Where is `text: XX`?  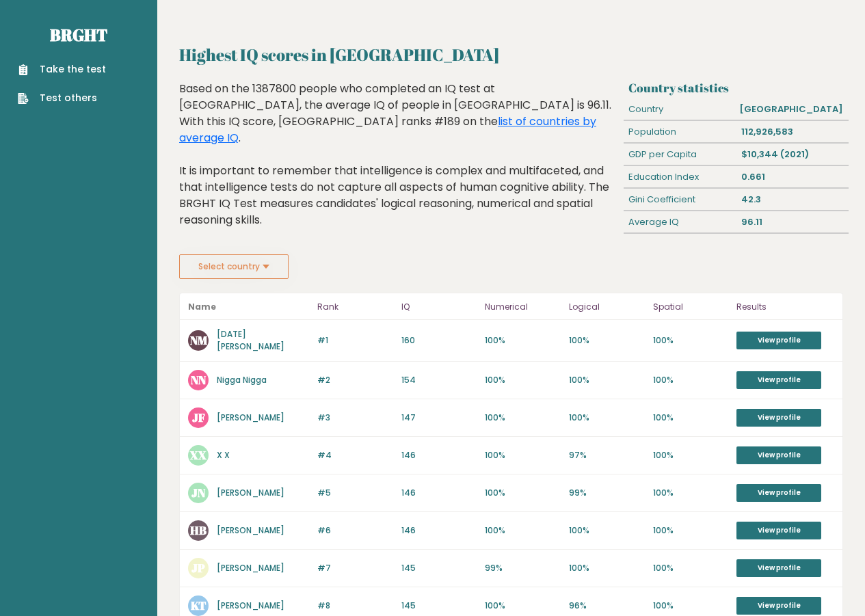 text: XX is located at coordinates (198, 455).